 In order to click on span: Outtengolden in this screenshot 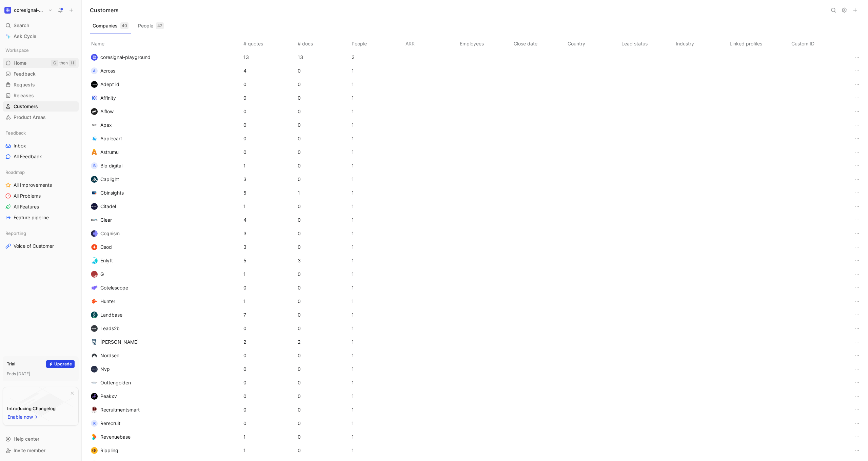, I will do `click(116, 383)`.